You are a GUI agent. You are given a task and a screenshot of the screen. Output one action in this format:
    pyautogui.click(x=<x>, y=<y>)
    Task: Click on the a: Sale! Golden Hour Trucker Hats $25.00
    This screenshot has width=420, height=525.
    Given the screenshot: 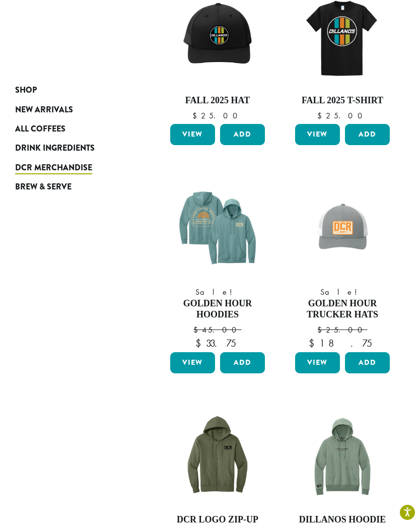 What is the action you would take?
    pyautogui.click(x=342, y=262)
    